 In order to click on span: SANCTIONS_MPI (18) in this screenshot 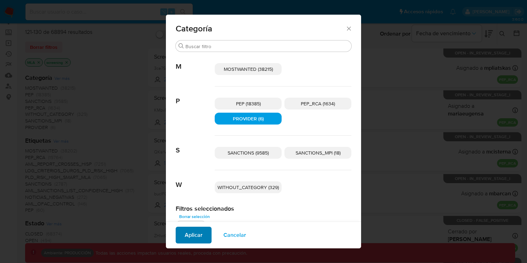, I will do `click(318, 153)`.